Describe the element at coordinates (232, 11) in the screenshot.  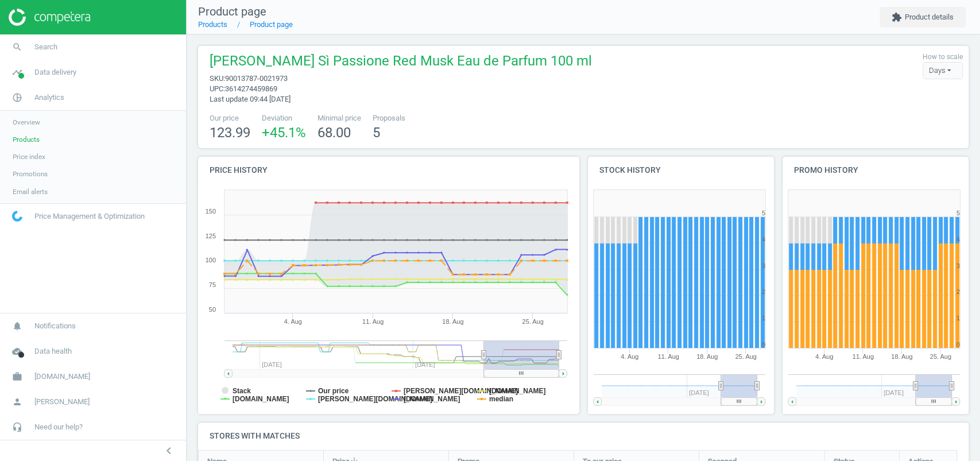
I see `span: Product page` at that location.